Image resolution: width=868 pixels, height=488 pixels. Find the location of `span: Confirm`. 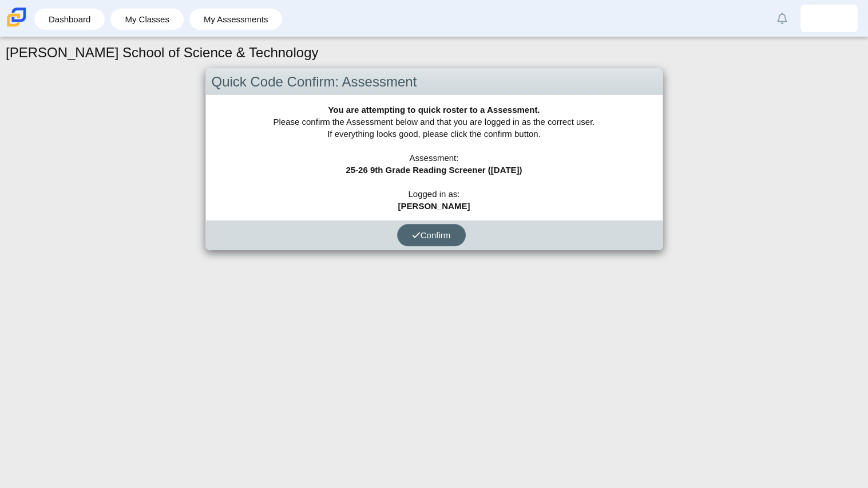

span: Confirm is located at coordinates (431, 235).